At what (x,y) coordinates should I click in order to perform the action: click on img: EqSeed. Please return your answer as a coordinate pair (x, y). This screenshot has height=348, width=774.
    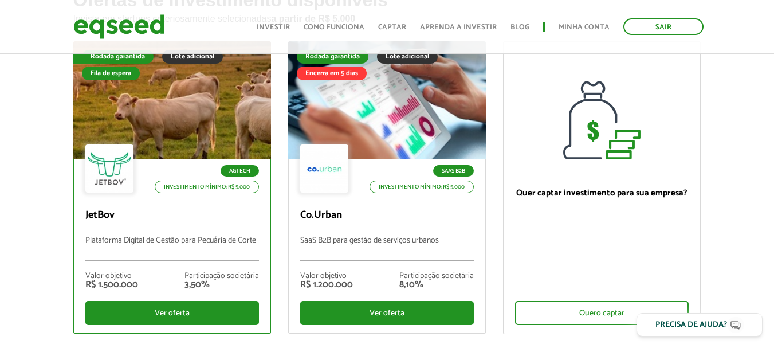
    Looking at the image, I should click on (119, 26).